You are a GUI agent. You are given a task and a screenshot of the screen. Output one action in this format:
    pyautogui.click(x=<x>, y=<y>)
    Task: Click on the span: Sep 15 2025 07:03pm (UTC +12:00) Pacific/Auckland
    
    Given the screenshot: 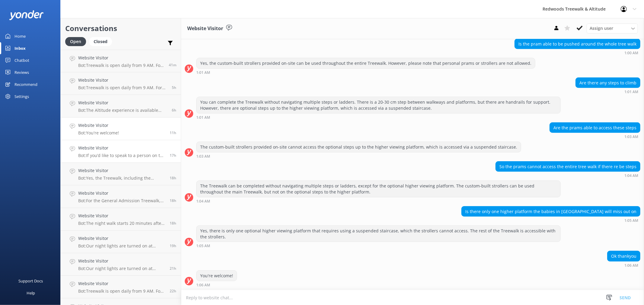 What is the action you would take?
    pyautogui.click(x=173, y=155)
    